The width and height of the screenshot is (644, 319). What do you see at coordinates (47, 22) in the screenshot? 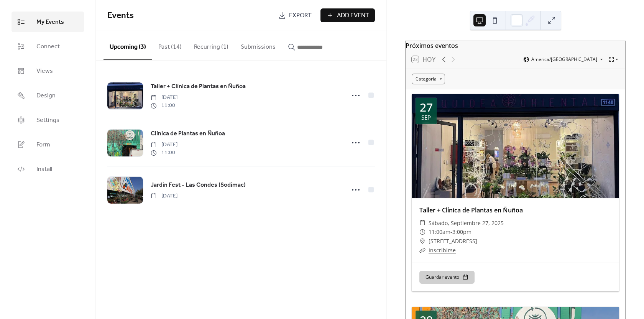
I see `a: My Events` at bounding box center [47, 22].